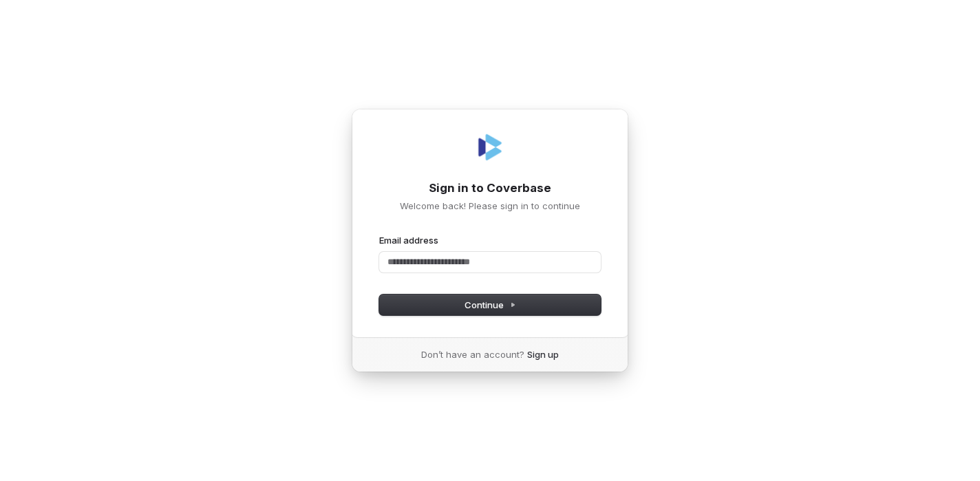 The width and height of the screenshot is (980, 481). What do you see at coordinates (543, 354) in the screenshot?
I see `a: Sign up` at bounding box center [543, 354].